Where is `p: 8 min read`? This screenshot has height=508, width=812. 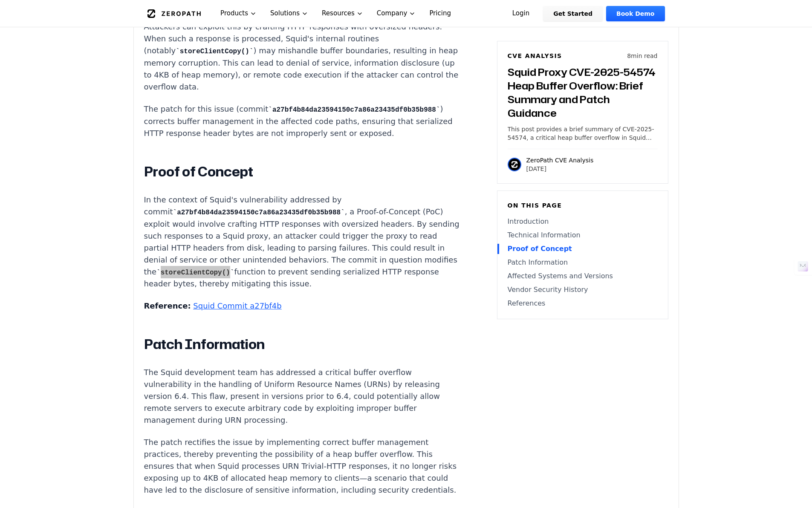
p: 8 min read is located at coordinates (642, 56).